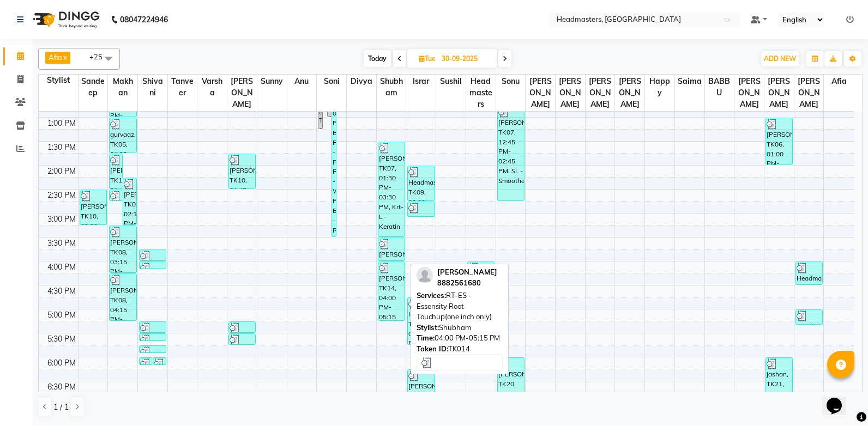 Image resolution: width=868 pixels, height=426 pixels. Describe the element at coordinates (433, 349) in the screenshot. I see `span: Token ID:` at that location.